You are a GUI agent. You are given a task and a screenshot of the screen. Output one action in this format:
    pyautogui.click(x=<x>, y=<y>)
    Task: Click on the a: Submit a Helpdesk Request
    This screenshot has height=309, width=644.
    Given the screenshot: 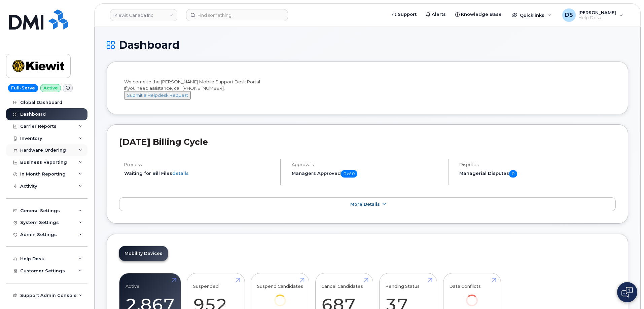 What is the action you would take?
    pyautogui.click(x=157, y=95)
    